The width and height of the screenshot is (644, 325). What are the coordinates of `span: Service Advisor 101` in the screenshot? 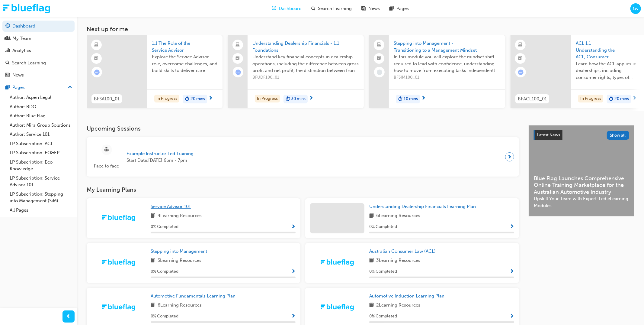 It's located at (171, 206).